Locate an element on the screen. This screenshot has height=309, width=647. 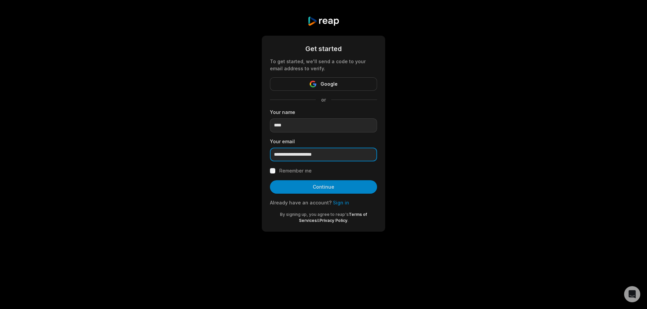
div: To get started, we'll send a code to your email address to verify. is located at coordinates (323, 65).